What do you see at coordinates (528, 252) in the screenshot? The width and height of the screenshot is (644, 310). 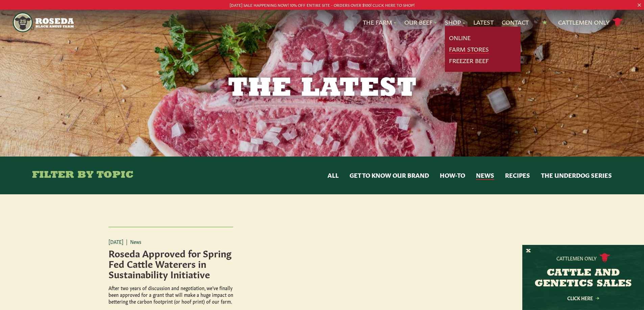 I see `button: X` at bounding box center [528, 252].